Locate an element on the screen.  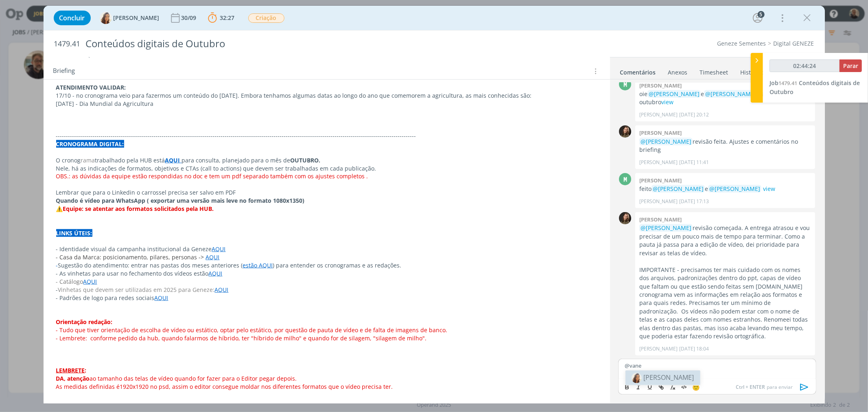
strong: LINKS ÚTEIS: is located at coordinates (74, 233).